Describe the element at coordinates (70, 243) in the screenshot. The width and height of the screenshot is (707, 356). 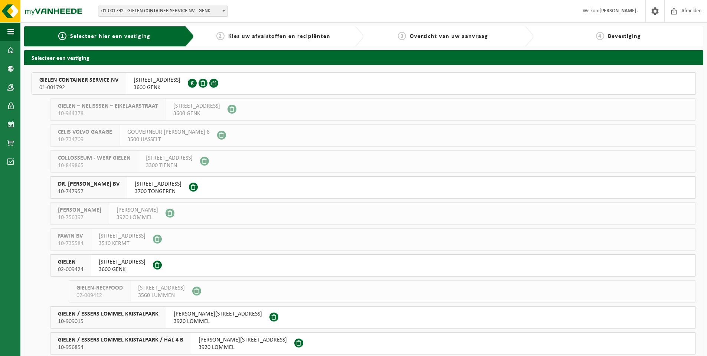
I see `span: 10-735584` at that location.